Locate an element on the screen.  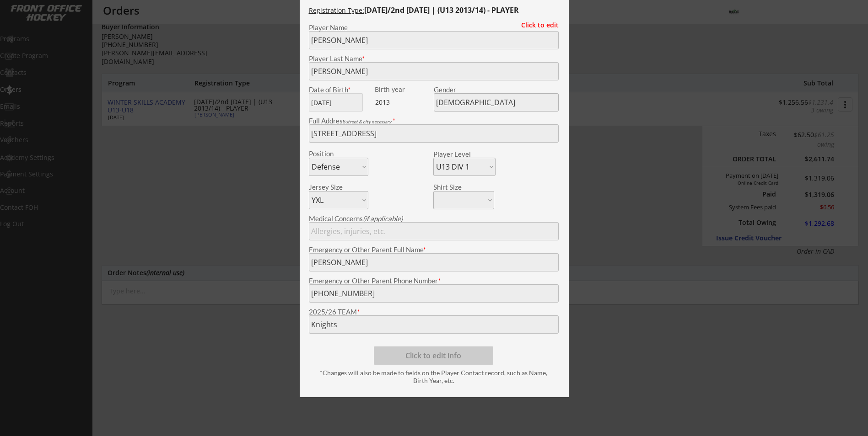
div: Player Last Name is located at coordinates (434, 59).